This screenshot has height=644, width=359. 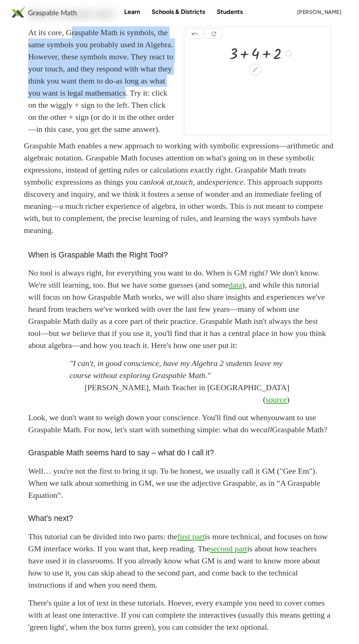 What do you see at coordinates (179, 483) in the screenshot?
I see `div: Well… you're not the first to bring it up. To be honest, we usually call it GM ("Gee Em"). When w...` at bounding box center [179, 483].